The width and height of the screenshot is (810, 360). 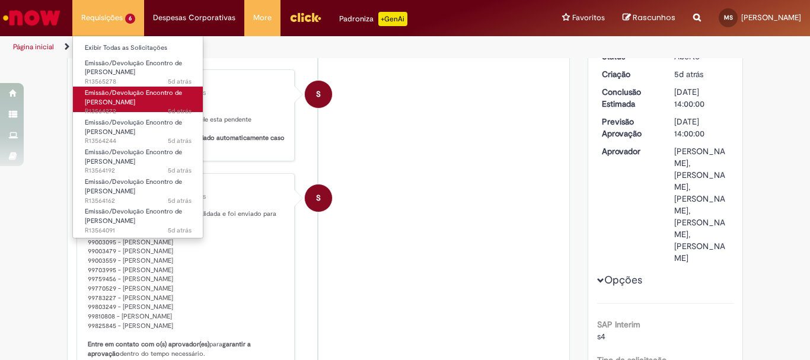 What do you see at coordinates (137, 137) in the screenshot?
I see `ul: Requisições` at bounding box center [137, 137].